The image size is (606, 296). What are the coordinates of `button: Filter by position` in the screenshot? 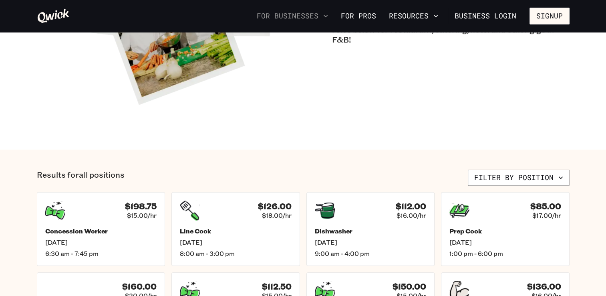 It's located at (519, 178).